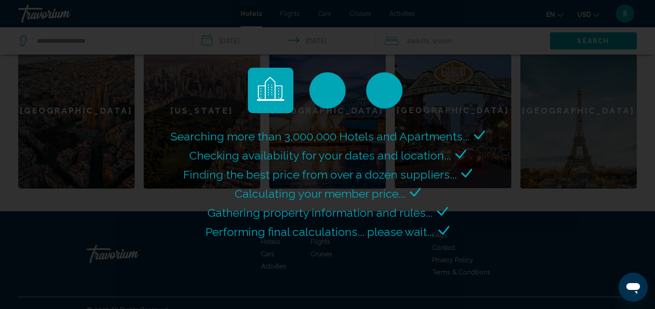 The width and height of the screenshot is (655, 309). I want to click on span: Searching more than 3,000,000 Hotels and Apartments..., so click(320, 136).